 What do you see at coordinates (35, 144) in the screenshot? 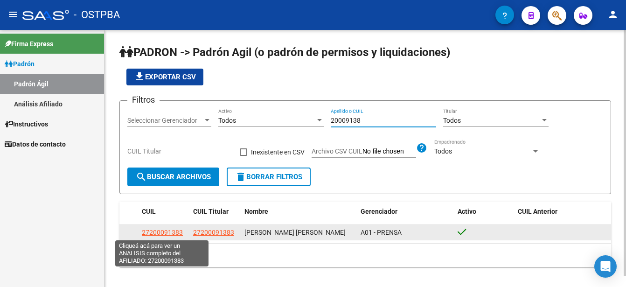
I see `span: Datos de contacto` at bounding box center [35, 144].